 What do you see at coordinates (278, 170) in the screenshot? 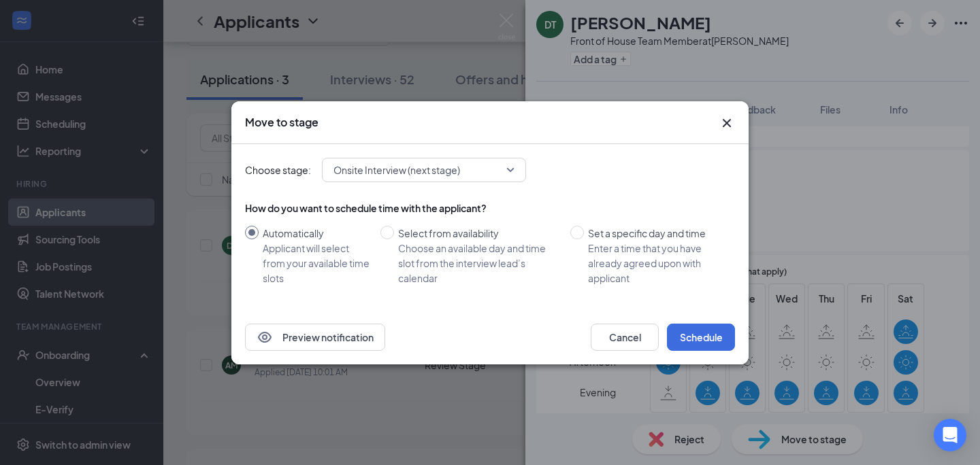
I see `span: Choose stage:` at bounding box center [278, 170].